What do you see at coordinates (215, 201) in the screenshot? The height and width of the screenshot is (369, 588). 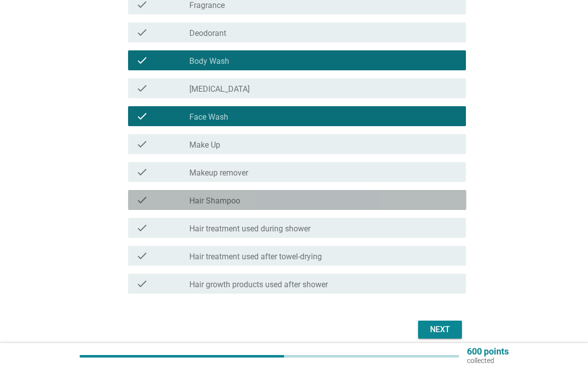 I see `label: Hair Shampoo` at bounding box center [215, 201].